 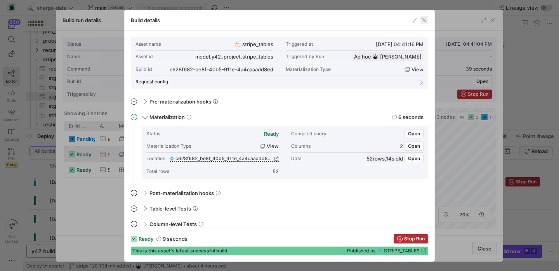 I want to click on div: Compiled query, so click(x=309, y=134).